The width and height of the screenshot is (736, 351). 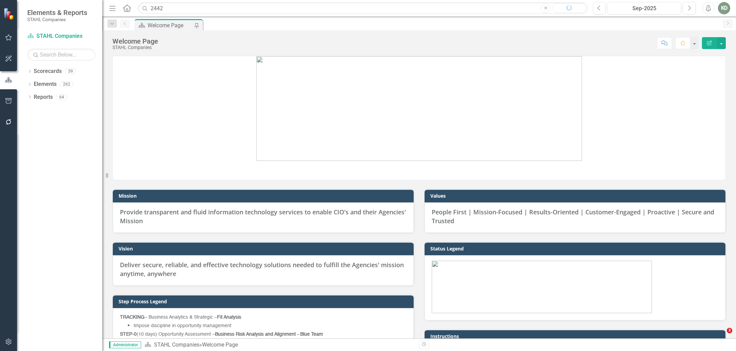 What do you see at coordinates (644, 8) in the screenshot?
I see `button: Sep-2025` at bounding box center [644, 8].